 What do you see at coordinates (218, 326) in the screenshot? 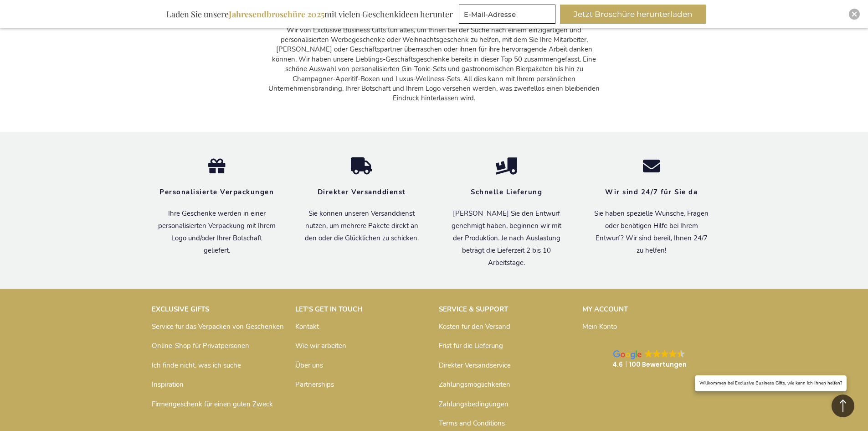
I see `a: Service für das Verpacken von Geschenken` at bounding box center [218, 326].